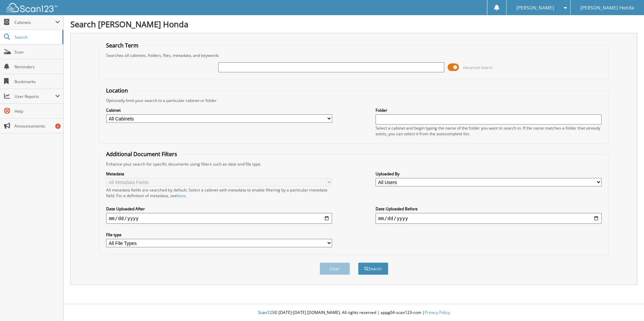 Image resolution: width=644 pixels, height=321 pixels. I want to click on legend: Search Term, so click(122, 45).